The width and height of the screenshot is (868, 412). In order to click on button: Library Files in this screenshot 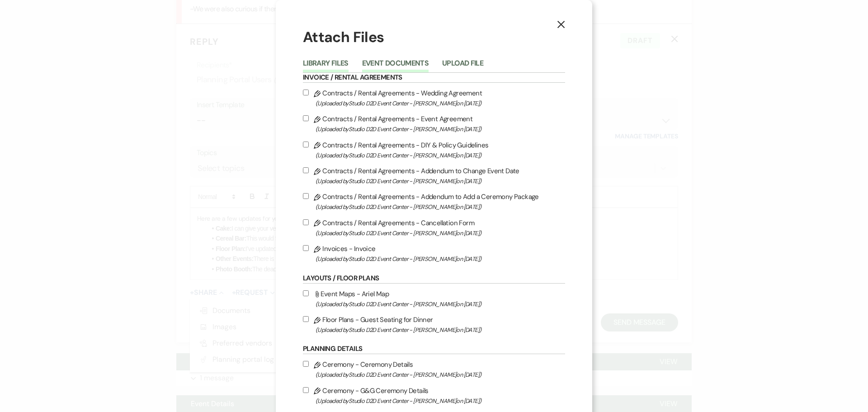, I will do `click(326, 66)`.